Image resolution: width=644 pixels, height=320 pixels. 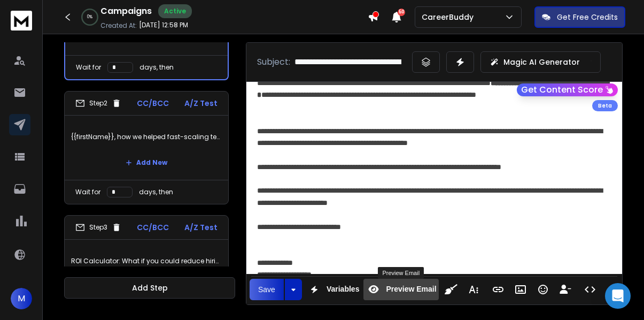 What do you see at coordinates (22, 20) in the screenshot?
I see `img: logo` at bounding box center [22, 20].